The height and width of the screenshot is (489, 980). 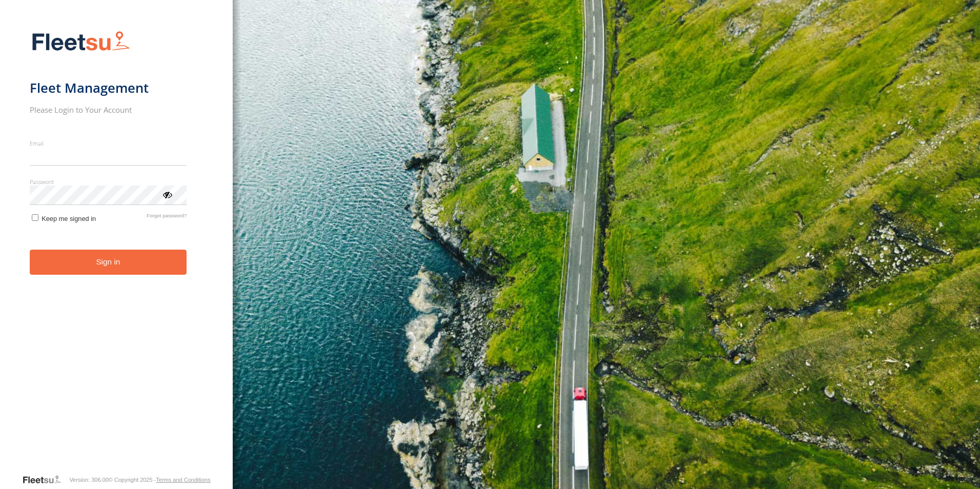 What do you see at coordinates (183, 480) in the screenshot?
I see `a: Terms and Conditions` at bounding box center [183, 480].